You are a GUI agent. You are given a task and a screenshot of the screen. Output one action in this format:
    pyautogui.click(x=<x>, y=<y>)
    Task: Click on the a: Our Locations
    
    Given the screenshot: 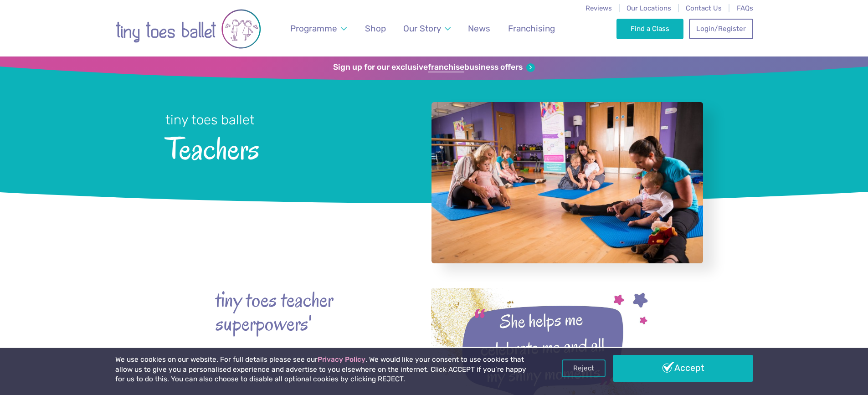 What is the action you would take?
    pyautogui.click(x=649, y=8)
    